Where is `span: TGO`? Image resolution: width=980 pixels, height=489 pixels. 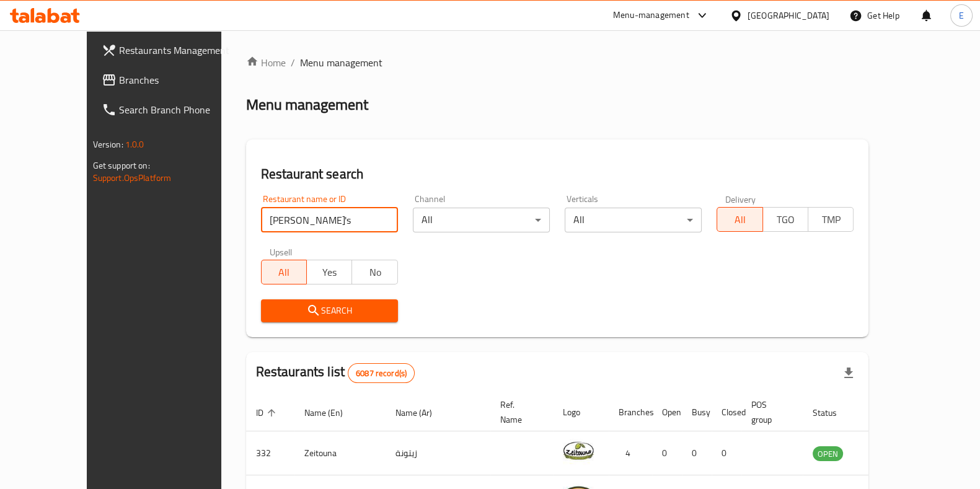 span: TGO is located at coordinates (786, 219).